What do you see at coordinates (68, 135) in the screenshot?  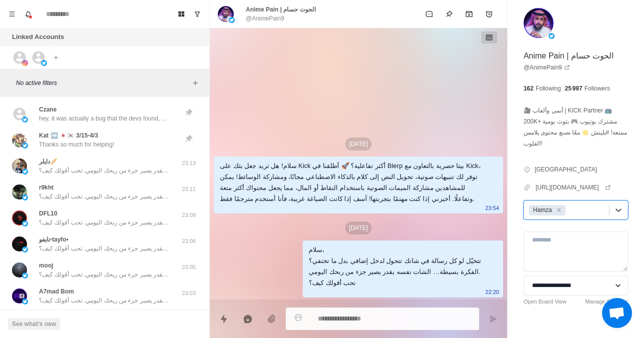 I see `p: Kat ➡️ 🇯🇵🇰🇷 3/15-4/3` at bounding box center [68, 135].